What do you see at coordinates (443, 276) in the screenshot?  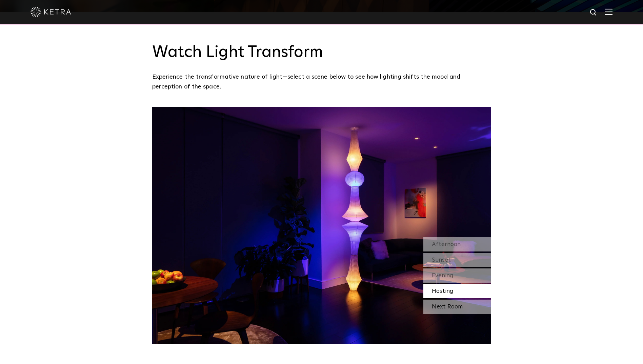 I see `span: Evening` at bounding box center [443, 276].